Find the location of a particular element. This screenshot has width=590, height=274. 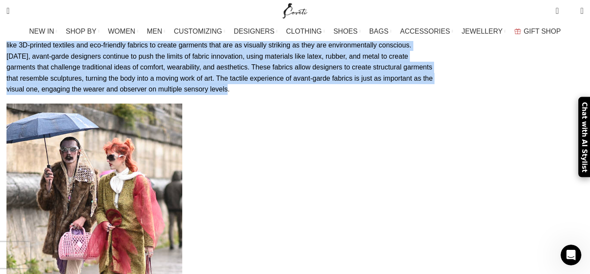

a: WOMEN is located at coordinates (123, 32).